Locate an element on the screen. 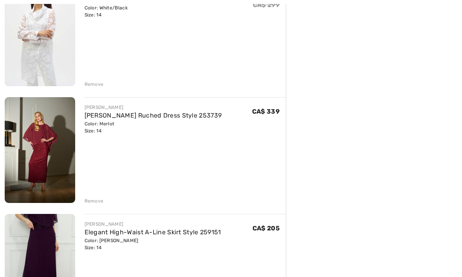  a: Elegant High-Waist A-Line Skirt Style 259151 is located at coordinates (153, 232).